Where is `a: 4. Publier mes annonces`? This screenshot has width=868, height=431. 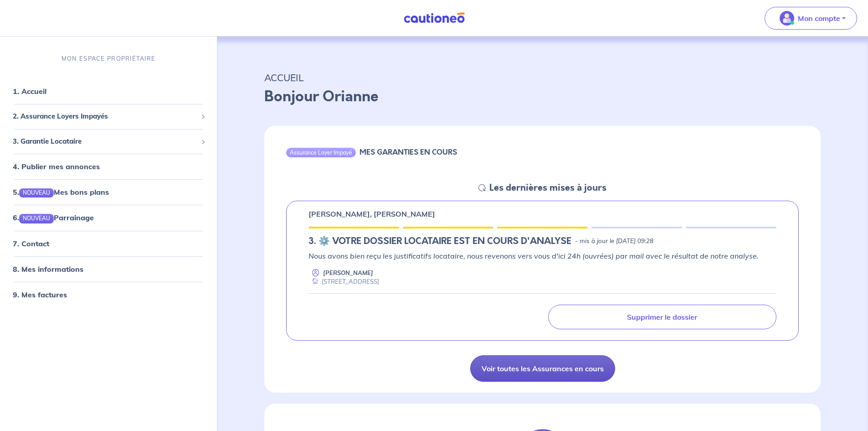
a: 4. Publier mes annonces is located at coordinates (56, 166).